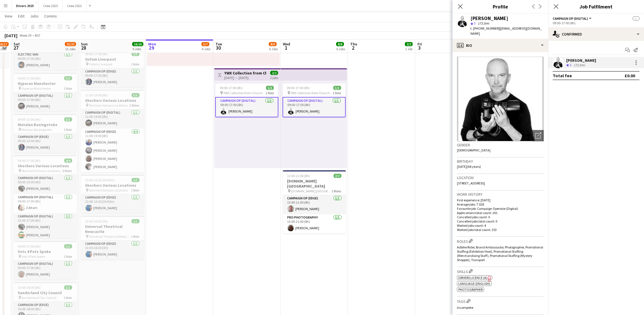  What do you see at coordinates (45, 252) in the screenshot?
I see `h3: Vets 4 Pets Speke` at bounding box center [45, 252].